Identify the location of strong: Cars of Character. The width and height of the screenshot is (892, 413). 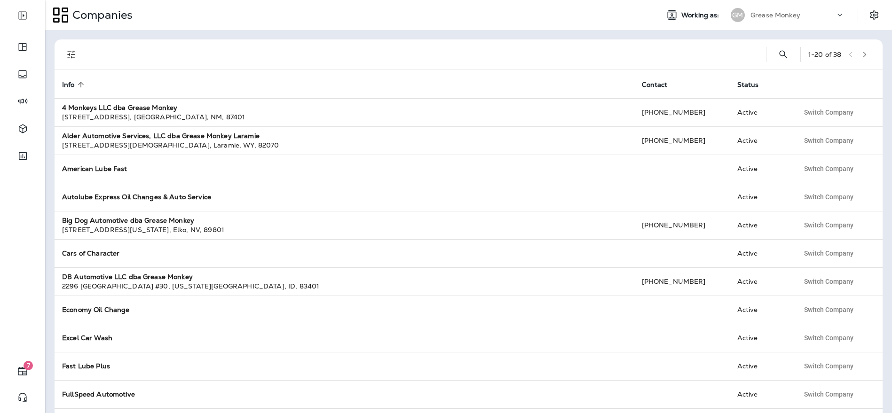
(91, 253).